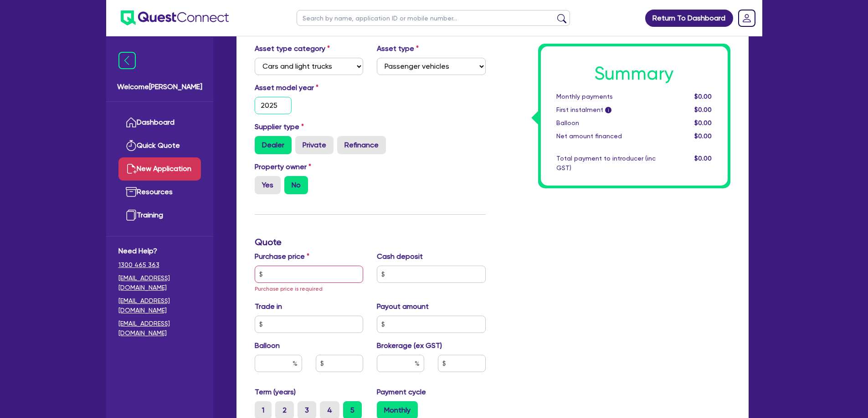  What do you see at coordinates (273, 145) in the screenshot?
I see `label: Dealer` at bounding box center [273, 145].